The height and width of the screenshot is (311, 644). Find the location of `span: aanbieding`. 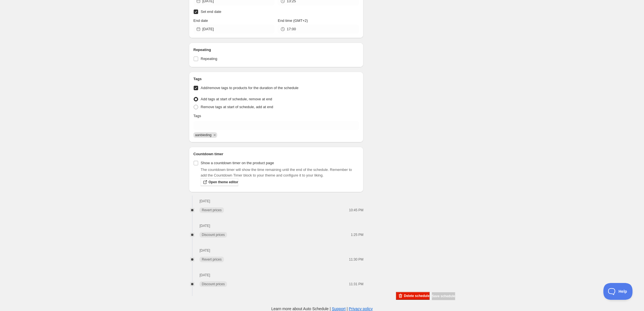

span: aanbieding is located at coordinates (203, 135).